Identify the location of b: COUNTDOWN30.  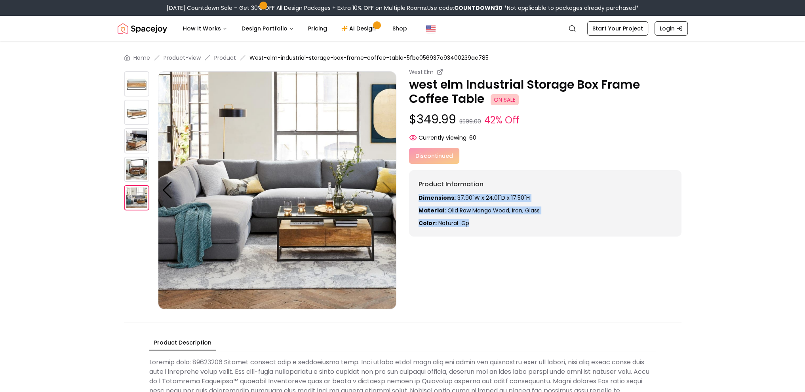
(478, 8).